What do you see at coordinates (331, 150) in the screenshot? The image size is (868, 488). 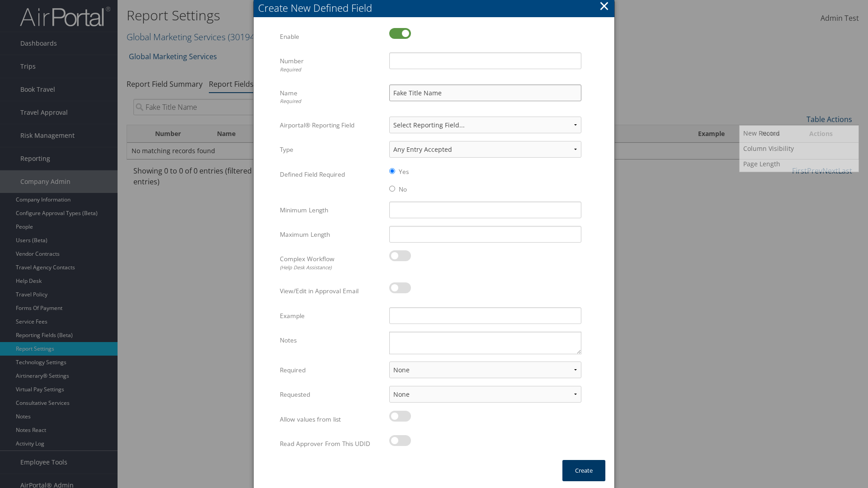 I see `label: Type` at bounding box center [331, 150].